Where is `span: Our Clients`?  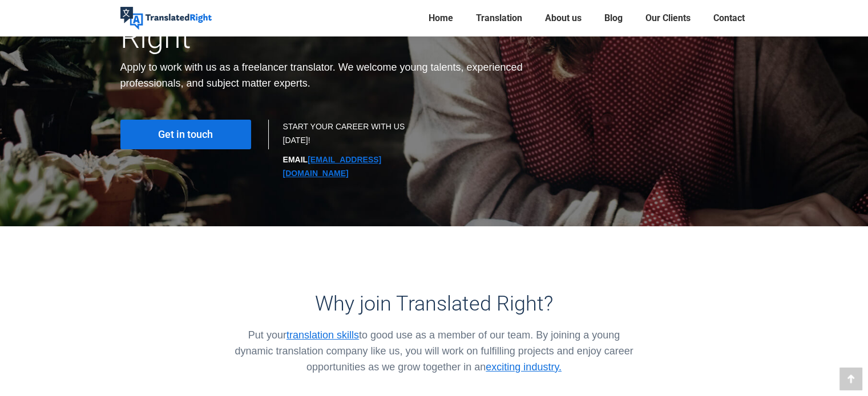
span: Our Clients is located at coordinates (667, 18).